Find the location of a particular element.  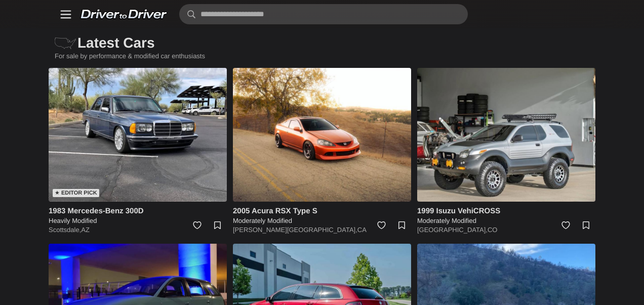

a: 1983 Mercedes-Benz 300D Heavily Modified is located at coordinates (138, 215).